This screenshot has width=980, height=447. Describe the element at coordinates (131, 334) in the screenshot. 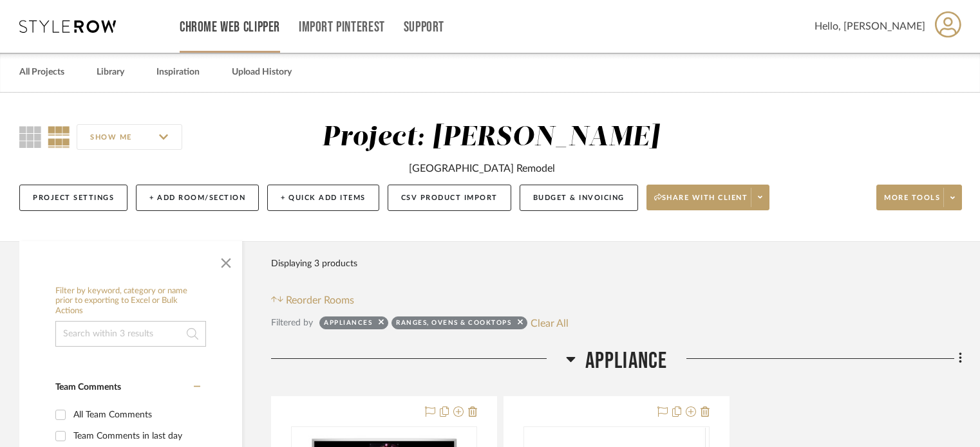

I see `input: Search within 3 results` at that location.